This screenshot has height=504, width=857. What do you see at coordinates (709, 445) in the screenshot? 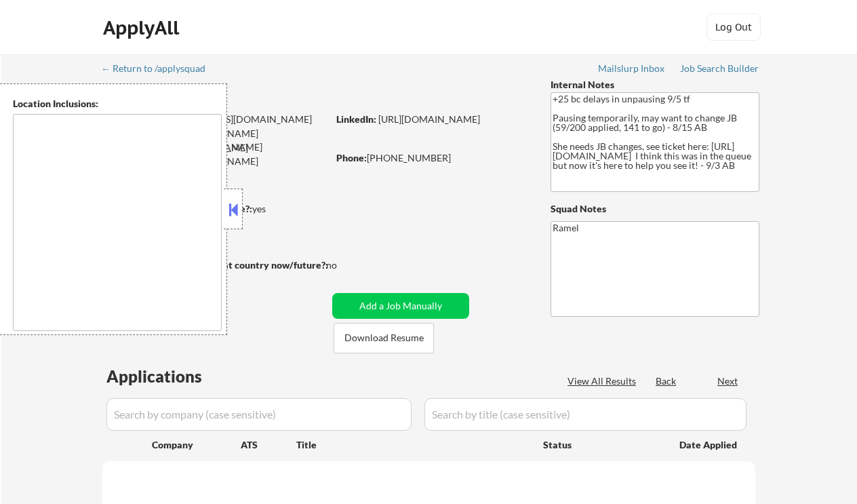
I see `div: Date Applied` at bounding box center [709, 445].